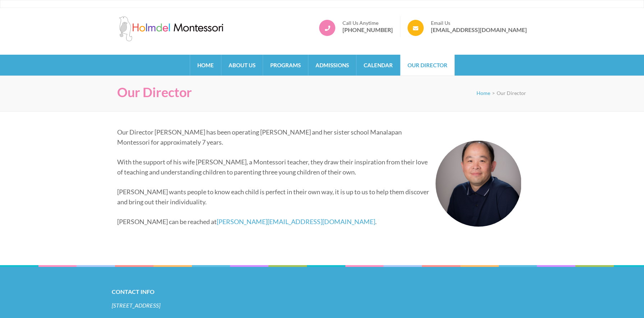 This screenshot has height=318, width=644. Describe the element at coordinates (332, 65) in the screenshot. I see `a: Admissions` at that location.